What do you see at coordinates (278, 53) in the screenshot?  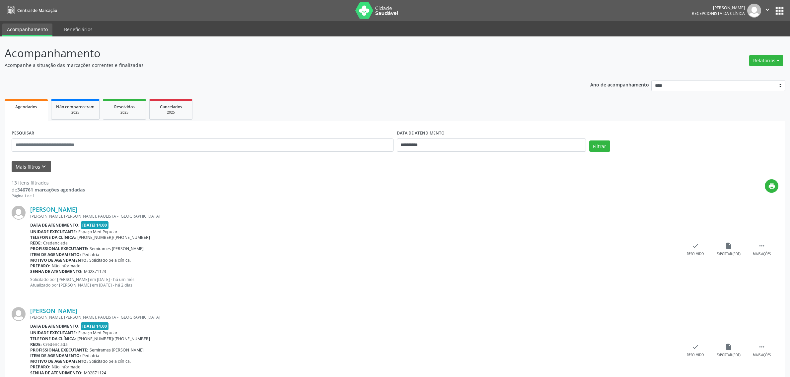 I see `p: Acompanhamento` at bounding box center [278, 53].